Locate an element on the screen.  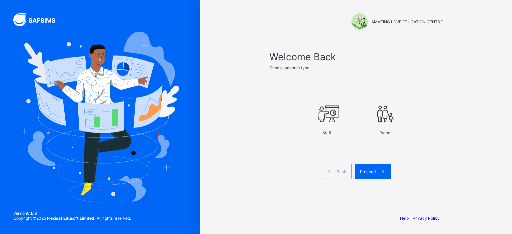
span: Copyright © 2025 All rights reserved. is located at coordinates (72, 218).